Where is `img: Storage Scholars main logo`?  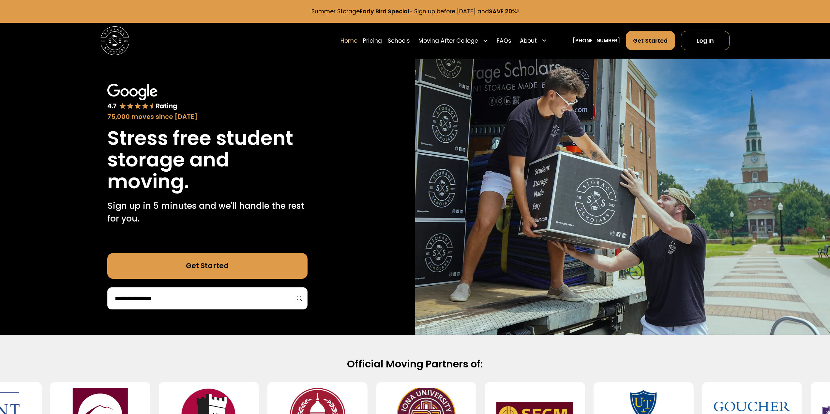 img: Storage Scholars main logo is located at coordinates (115, 41).